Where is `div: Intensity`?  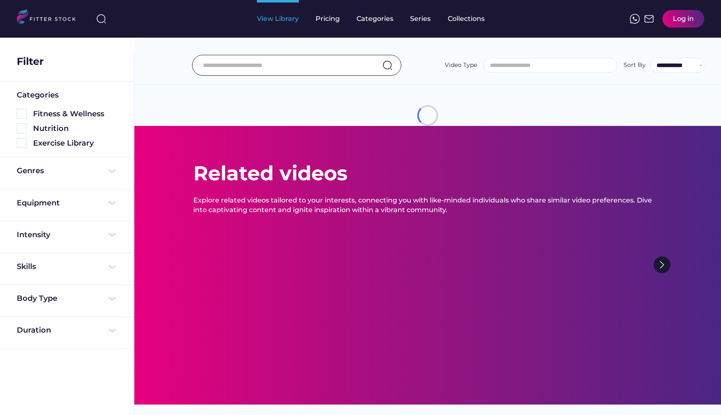 div: Intensity is located at coordinates (33, 235).